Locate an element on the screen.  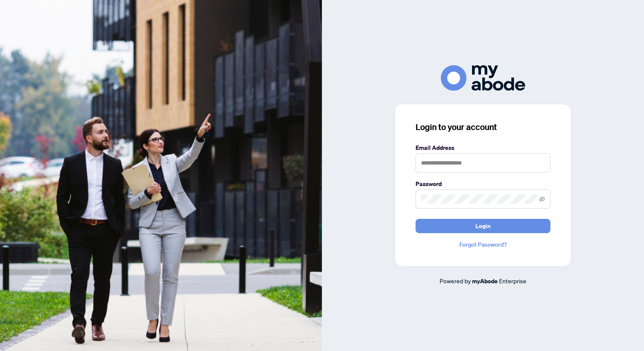
a: myAbode is located at coordinates (485, 281).